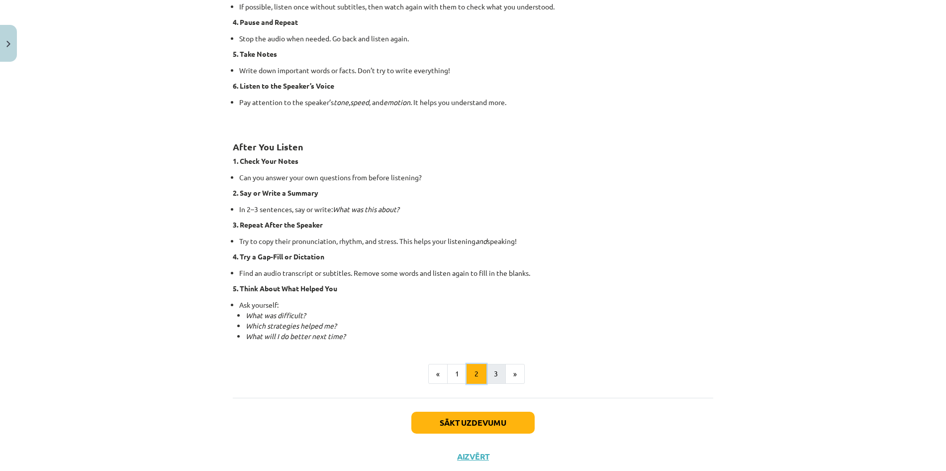  What do you see at coordinates (473, 422) in the screenshot?
I see `button: Sākt uzdevumu` at bounding box center [473, 422].